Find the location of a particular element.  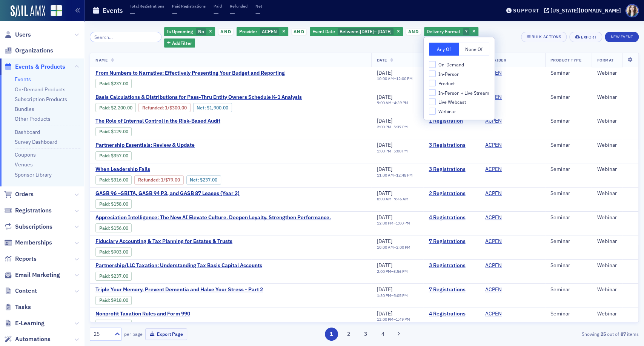

div: Paid: 4 - $31600 is located at coordinates (113, 324).